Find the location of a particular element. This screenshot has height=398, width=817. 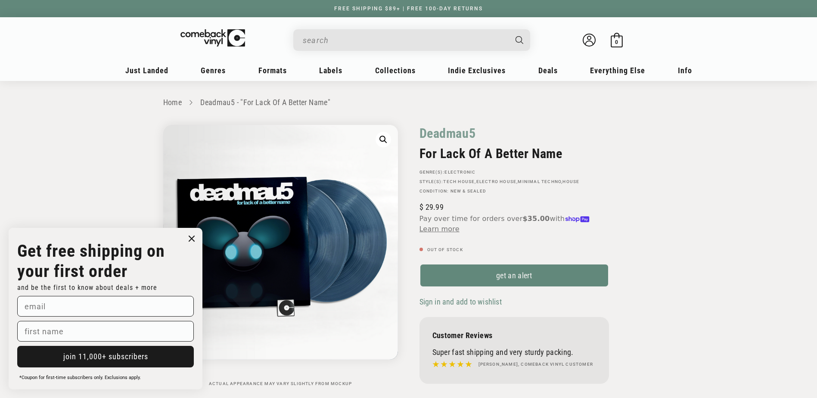

p: Super fast shipping and very sturdy packing. is located at coordinates (514, 352).